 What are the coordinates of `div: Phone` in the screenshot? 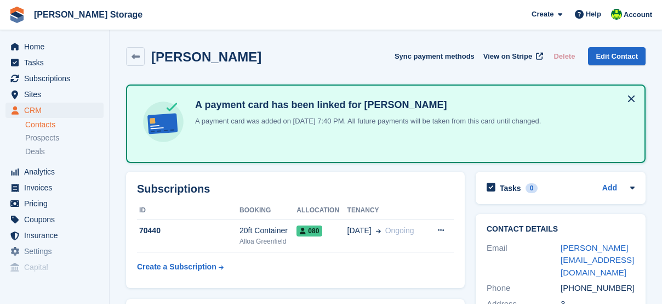 It's located at (524, 288).